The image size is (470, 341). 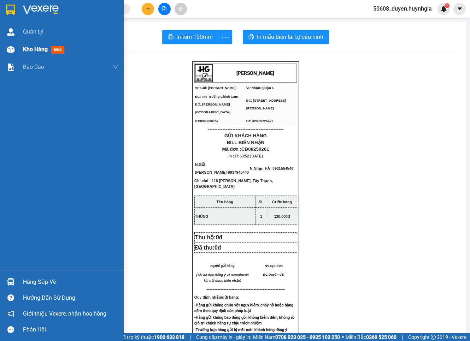 What do you see at coordinates (224, 337) in the screenshot?
I see `span: Cung cấp máy in - giấy in:` at bounding box center [224, 337].